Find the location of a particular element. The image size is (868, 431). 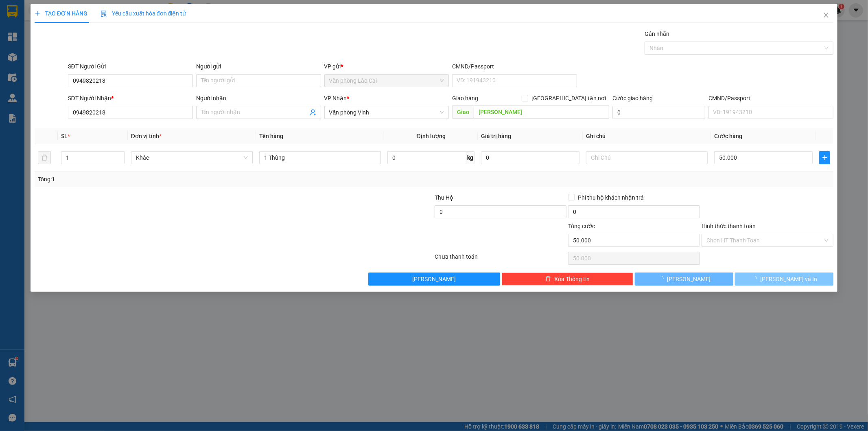

span: Định lượng is located at coordinates (431, 136).